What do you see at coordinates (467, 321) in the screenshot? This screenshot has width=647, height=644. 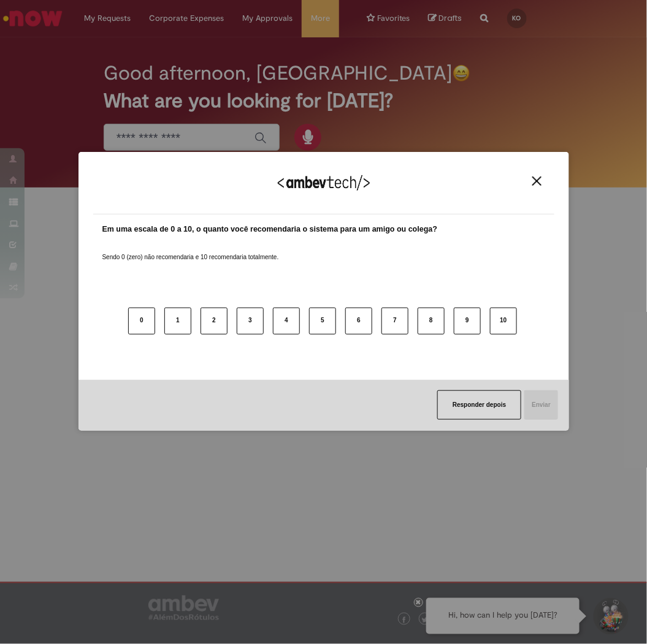 I see `button: 9` at bounding box center [467, 321].